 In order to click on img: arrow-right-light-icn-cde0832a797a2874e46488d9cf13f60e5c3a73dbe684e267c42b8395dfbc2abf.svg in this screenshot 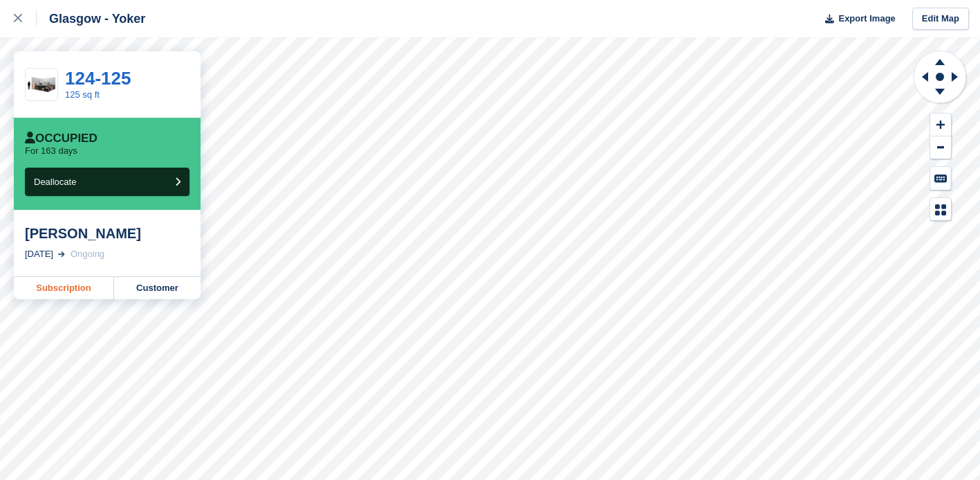, I will do `click(62, 254)`.